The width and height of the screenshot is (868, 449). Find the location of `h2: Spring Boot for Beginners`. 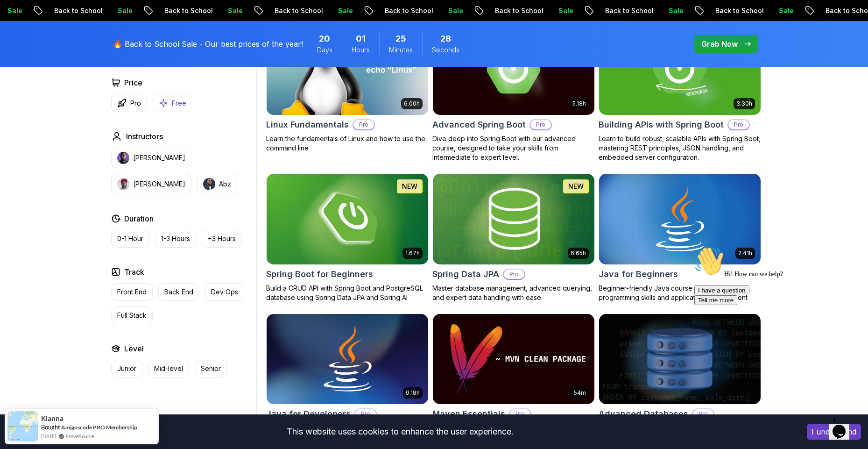

h2: Spring Boot for Beginners is located at coordinates (319, 274).